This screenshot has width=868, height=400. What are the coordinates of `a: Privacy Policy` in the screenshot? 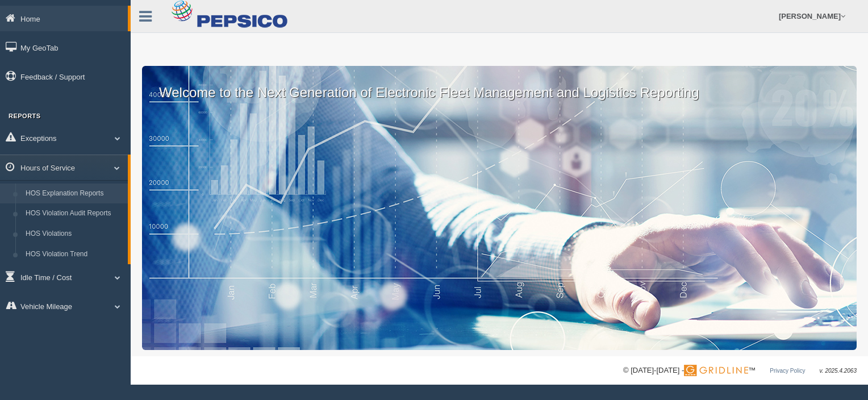 It's located at (788, 371).